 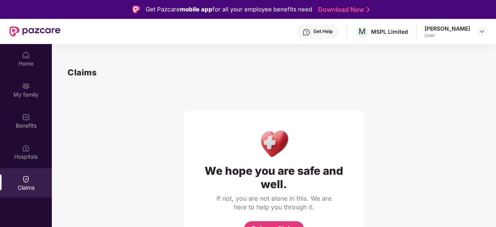 I want to click on img: svg+xml;base64,PHN2ZyBpZD0iSG9zcGl0YWxzIiB4bWxucz0iaHR0cDovL3d3dy53My5vcmcvMjAwMC9zdmciIHdpZHRoPS..., so click(x=26, y=148).